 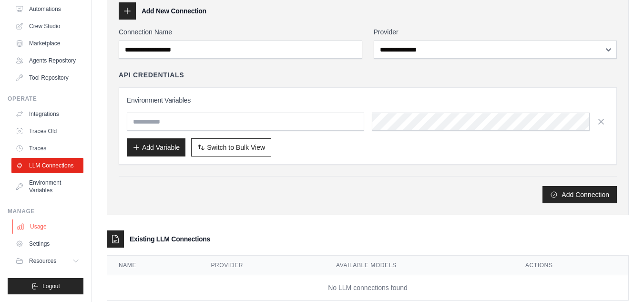 I want to click on th: Available Models, so click(x=419, y=265).